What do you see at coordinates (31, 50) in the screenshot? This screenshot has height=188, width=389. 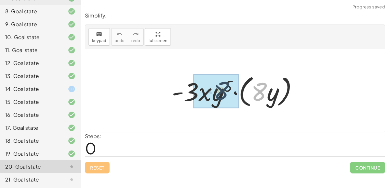 I see `div: 11. Goal state` at bounding box center [31, 50].